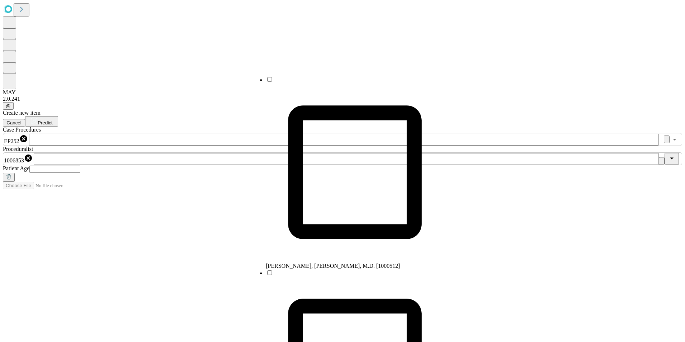 This screenshot has width=685, height=342. I want to click on span: Predict, so click(45, 122).